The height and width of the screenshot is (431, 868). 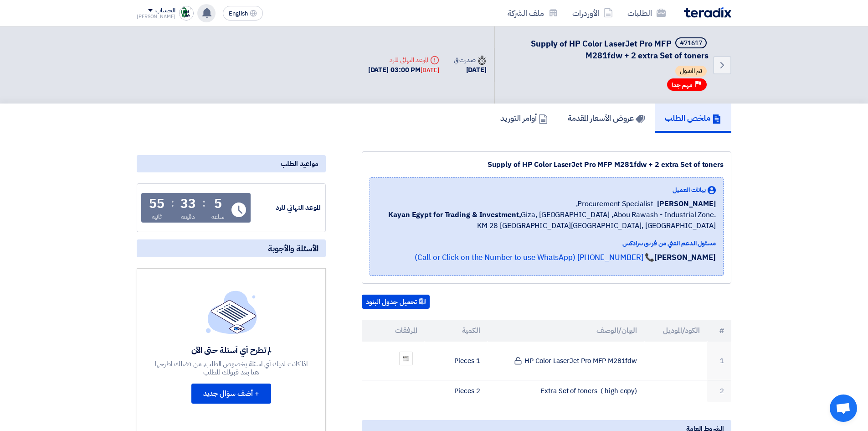 What do you see at coordinates (456, 331) in the screenshot?
I see `th: الكمية` at bounding box center [456, 331].